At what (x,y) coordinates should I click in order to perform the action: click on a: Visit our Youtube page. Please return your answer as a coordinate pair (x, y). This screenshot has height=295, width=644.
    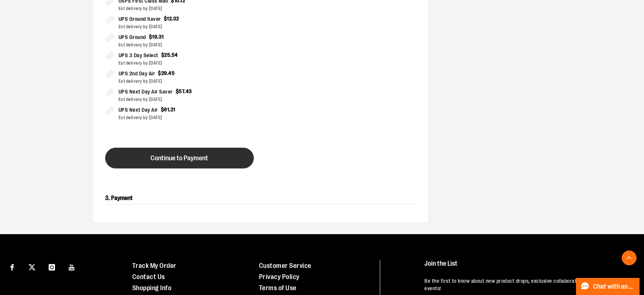
    Looking at the image, I should click on (72, 266).